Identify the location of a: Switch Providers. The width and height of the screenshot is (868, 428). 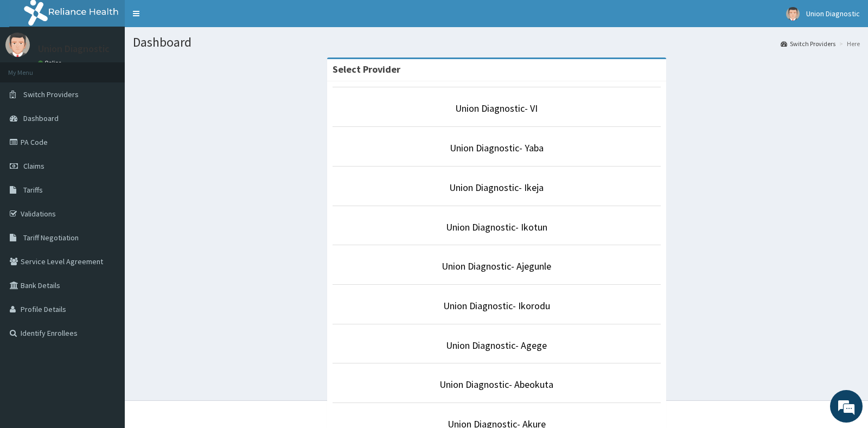
(808, 44).